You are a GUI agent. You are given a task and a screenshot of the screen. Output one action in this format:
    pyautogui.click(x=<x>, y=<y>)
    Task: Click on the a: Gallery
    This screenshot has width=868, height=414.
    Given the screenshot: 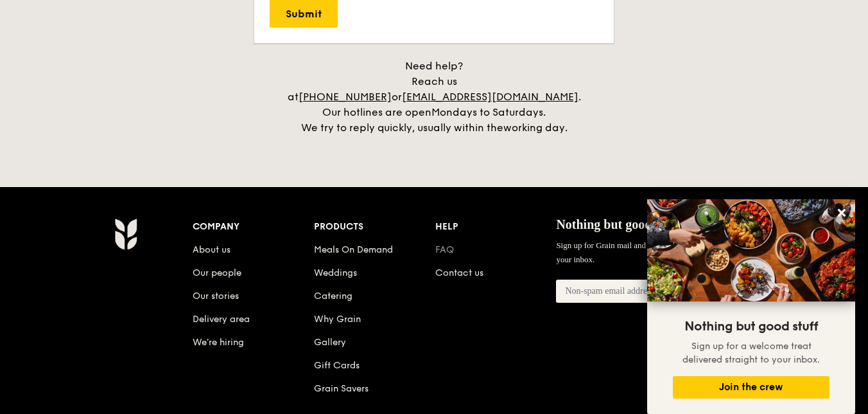 What is the action you would take?
    pyautogui.click(x=330, y=342)
    